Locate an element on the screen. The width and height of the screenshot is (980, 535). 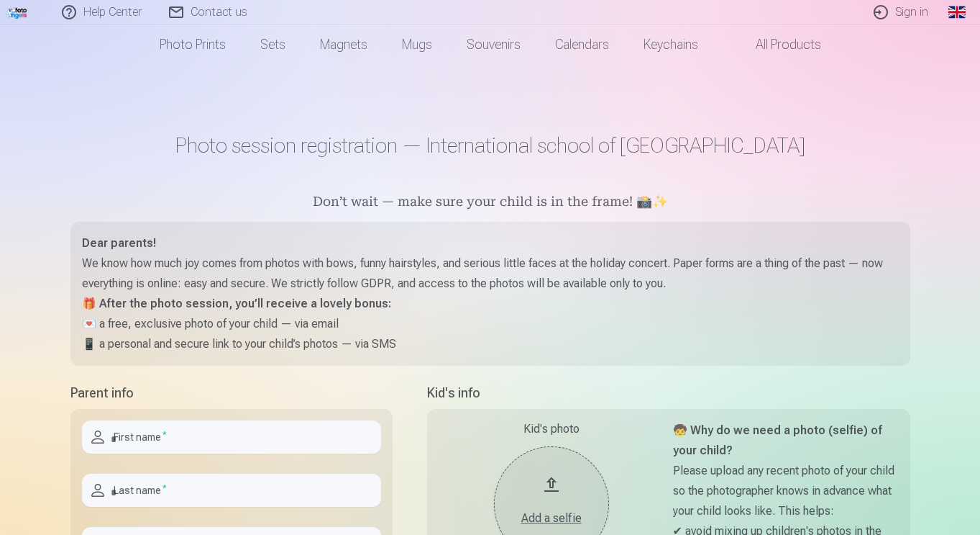
p: Please upload any recent photo of your child so the photographer knows in advance what your child... is located at coordinates (786, 491).